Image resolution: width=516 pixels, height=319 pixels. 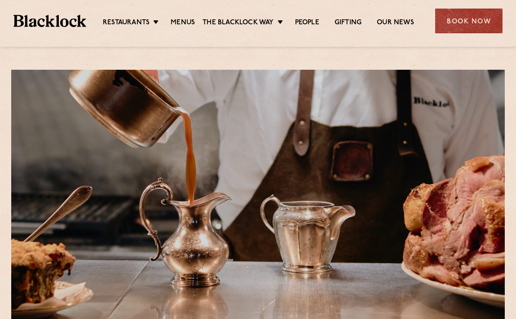 I want to click on a: Gifting, so click(x=348, y=23).